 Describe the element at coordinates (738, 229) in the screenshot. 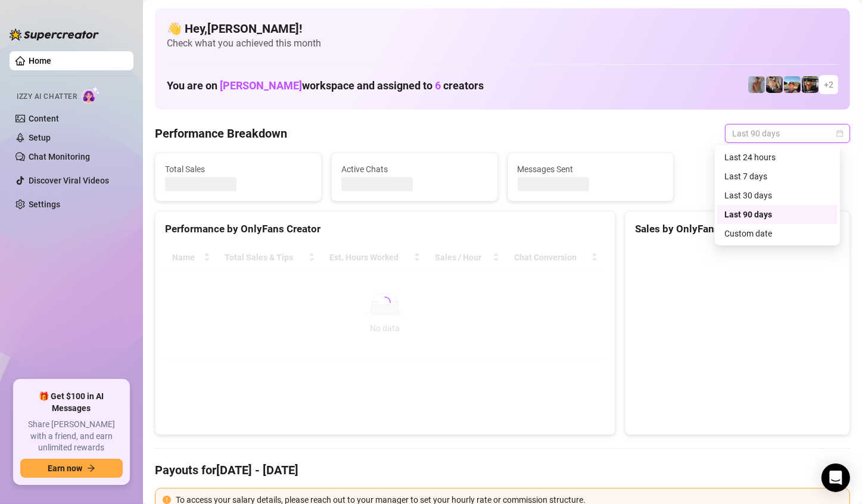

I see `div: Sales by OnlyFans Creator` at that location.